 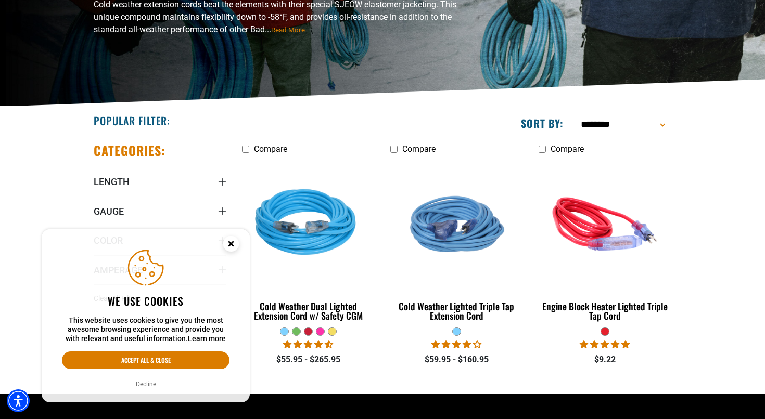 What do you see at coordinates (604, 344) in the screenshot?
I see `span: 5.00 stars` at bounding box center [604, 344].